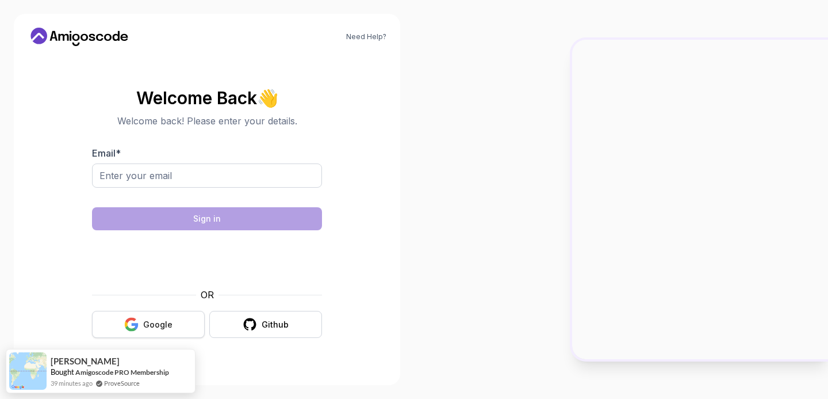 The width and height of the screenshot is (828, 399). Describe the element at coordinates (275, 324) in the screenshot. I see `div: Github` at that location.